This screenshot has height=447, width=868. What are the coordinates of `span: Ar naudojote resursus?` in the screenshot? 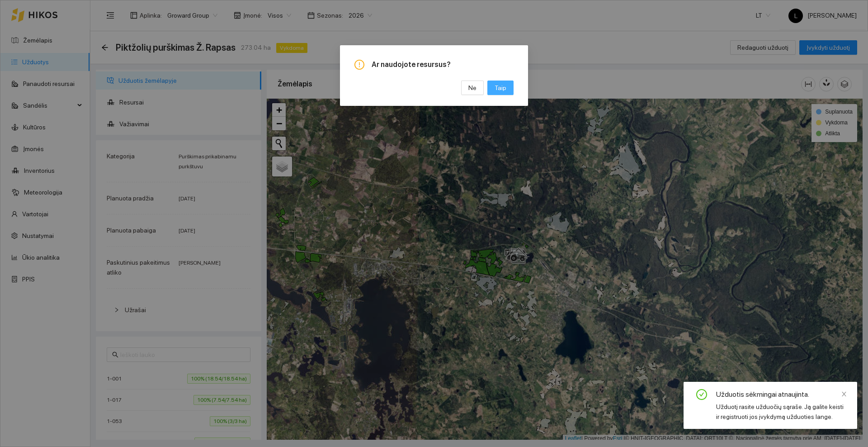 It's located at (443, 65).